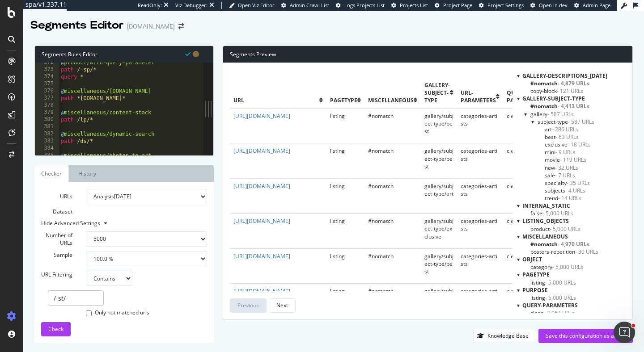 This screenshot has height=352, width=644. I want to click on span: - 3,954 URLs, so click(560, 313).